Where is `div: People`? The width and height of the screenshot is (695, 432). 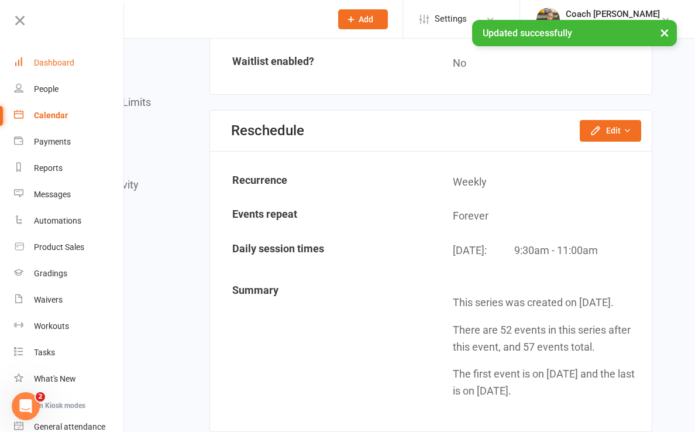 div: People is located at coordinates (46, 89).